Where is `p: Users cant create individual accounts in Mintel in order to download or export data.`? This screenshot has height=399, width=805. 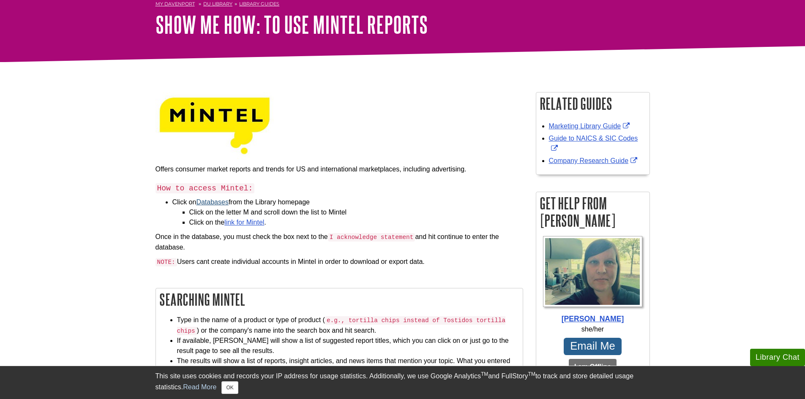
p: Users cant create individual accounts in Mintel in order to download or export data. is located at coordinates (339, 262).